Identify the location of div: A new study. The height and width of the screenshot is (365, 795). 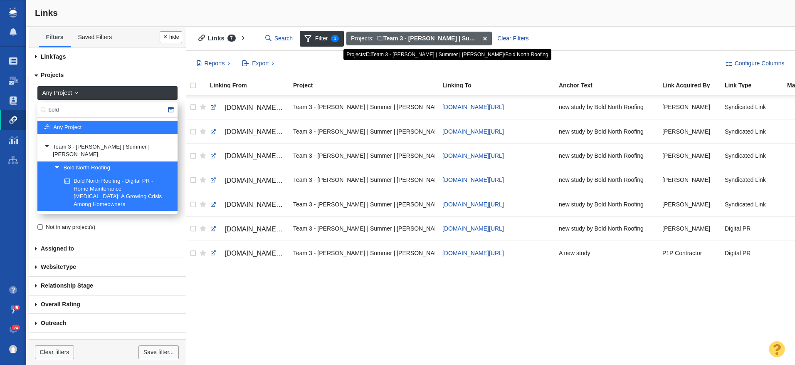
(607, 253).